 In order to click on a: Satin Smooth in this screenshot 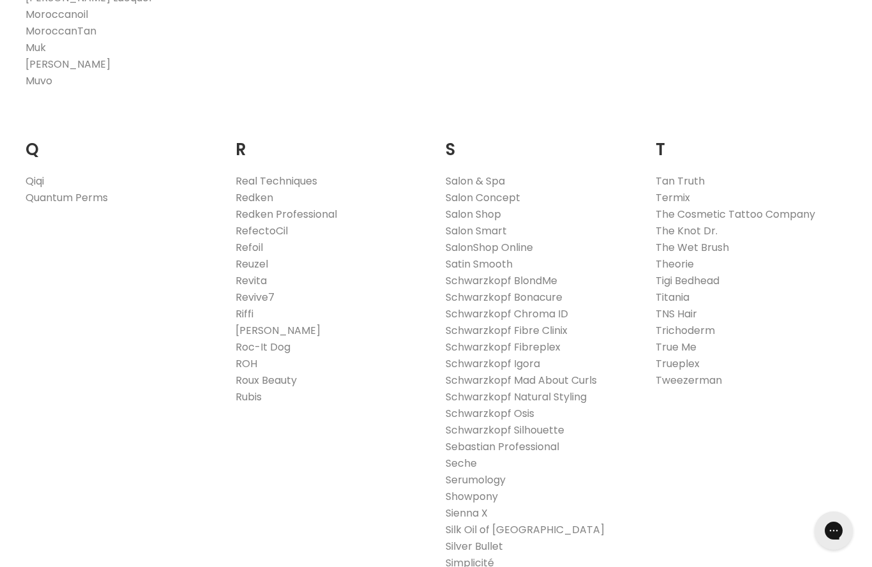, I will do `click(479, 264)`.